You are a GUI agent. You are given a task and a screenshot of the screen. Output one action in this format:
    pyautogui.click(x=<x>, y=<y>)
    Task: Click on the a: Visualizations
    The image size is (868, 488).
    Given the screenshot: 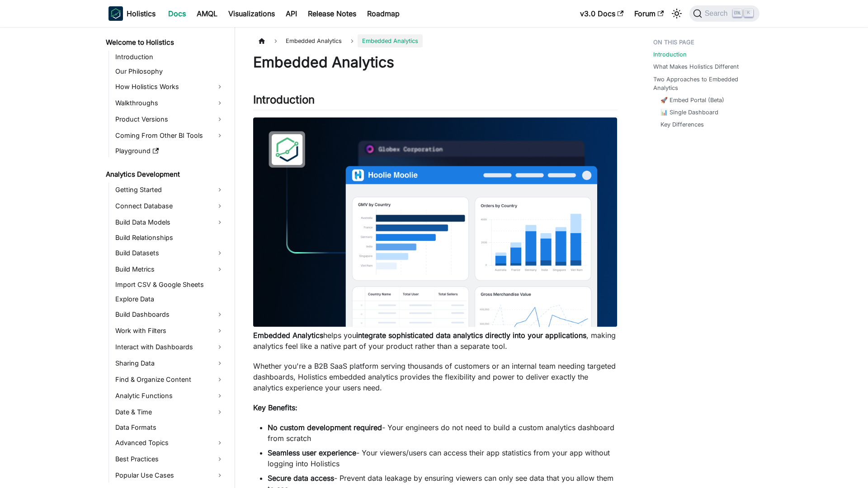 What is the action you would take?
    pyautogui.click(x=251, y=13)
    